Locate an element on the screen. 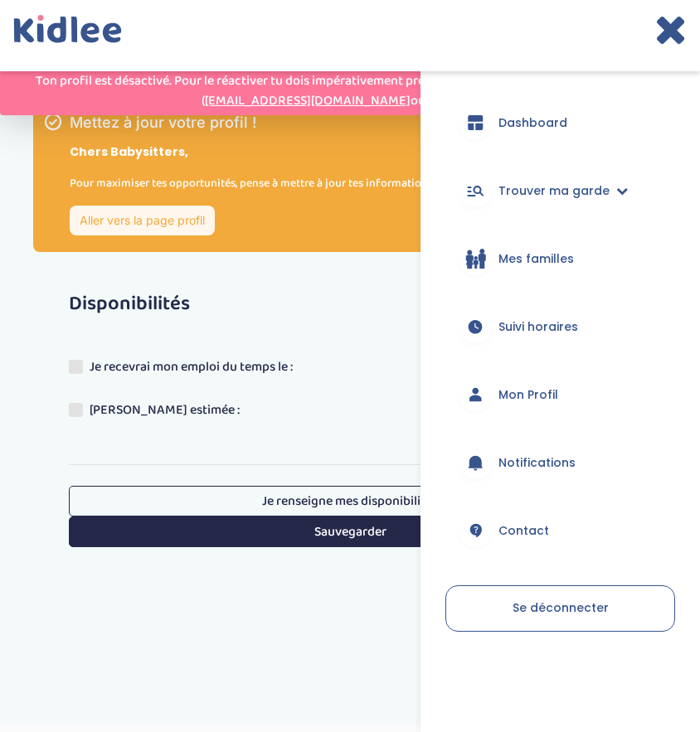 The image size is (700, 732). a: Trouver ma garde is located at coordinates (560, 191).